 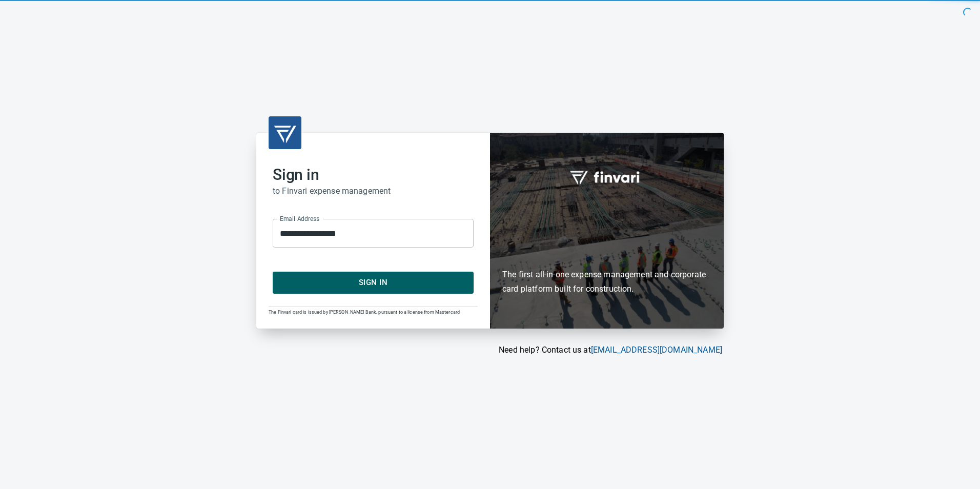 What do you see at coordinates (607, 252) in the screenshot?
I see `h6: The first all-in-one expense management and corporate card platform built for construction.` at bounding box center [607, 252].